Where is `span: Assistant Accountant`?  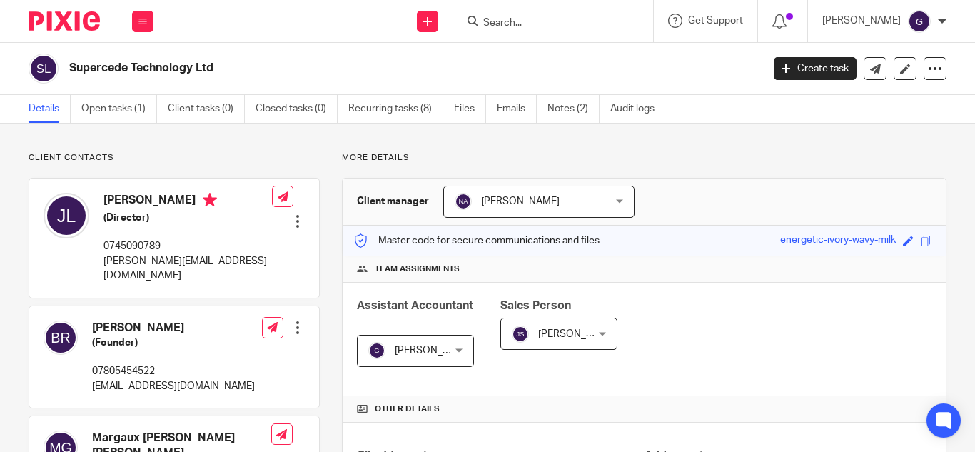 span: Assistant Accountant is located at coordinates (415, 305).